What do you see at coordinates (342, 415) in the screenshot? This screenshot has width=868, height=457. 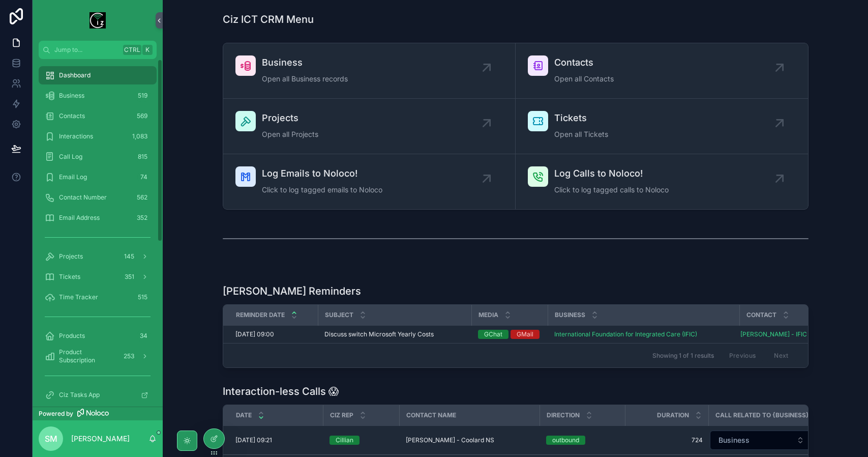 I see `span: Ciz Rep` at bounding box center [342, 415].